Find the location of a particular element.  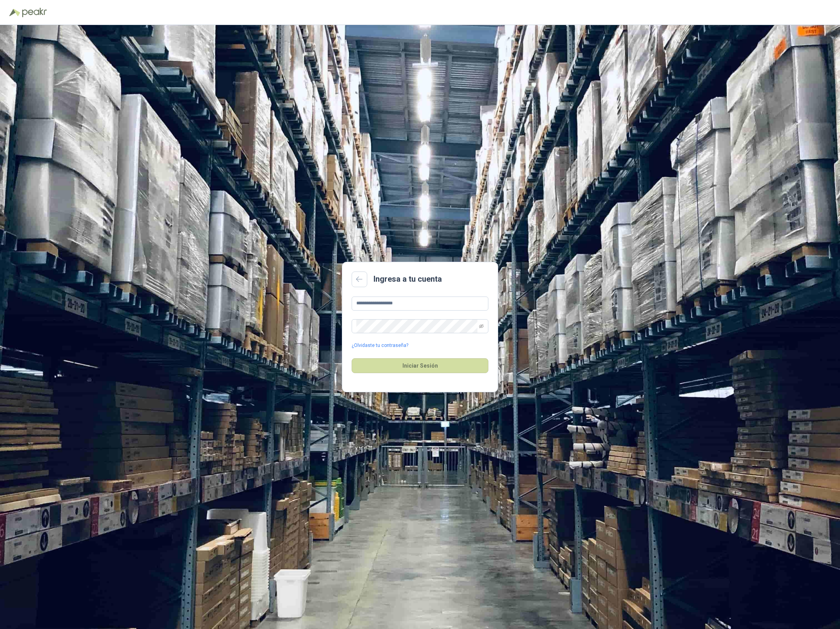

span: eye-invisible is located at coordinates (481, 326).